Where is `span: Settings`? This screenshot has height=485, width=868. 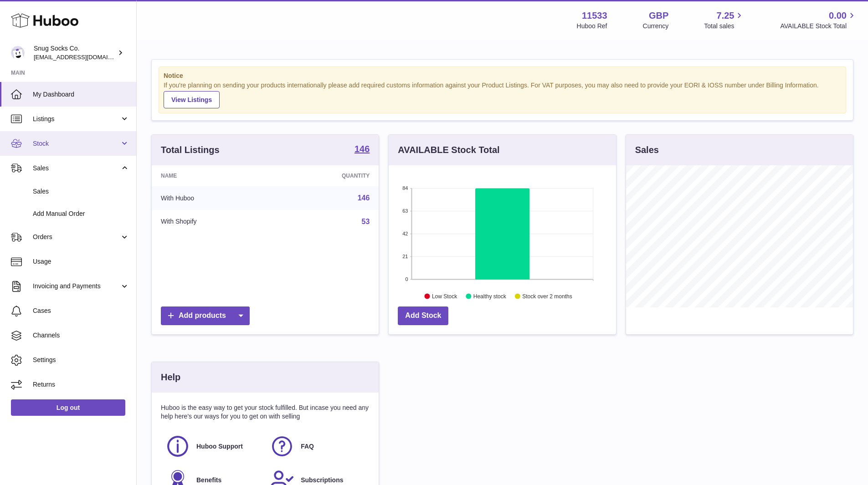
span: Settings is located at coordinates (81, 360).